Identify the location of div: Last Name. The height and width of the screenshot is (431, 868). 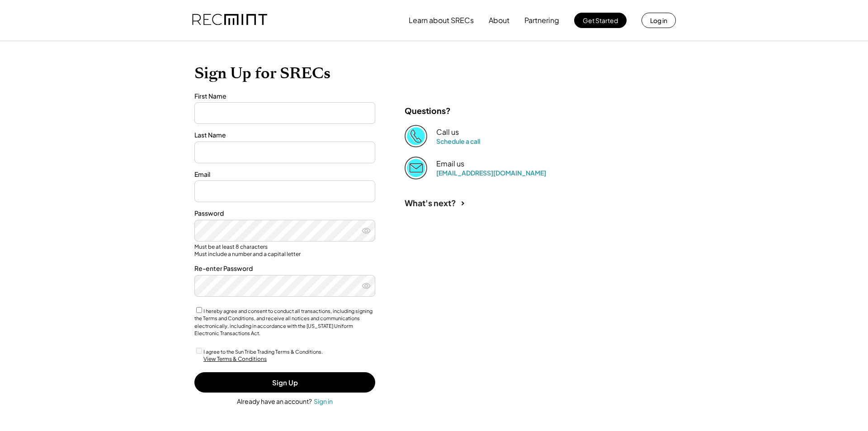
(285, 135).